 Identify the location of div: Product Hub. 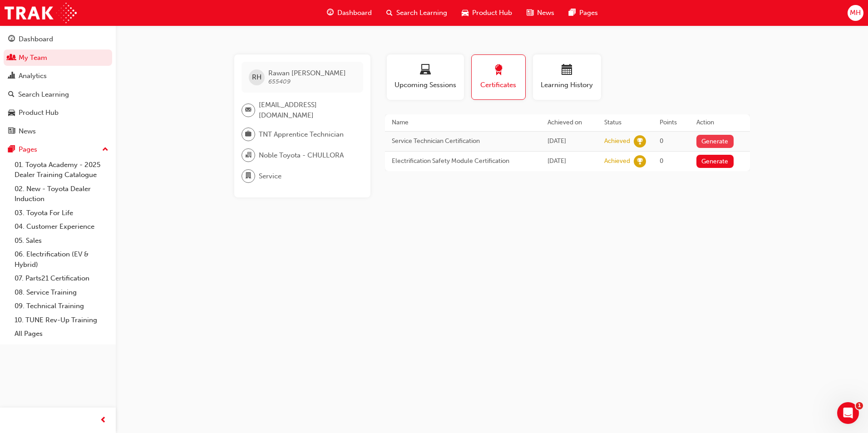
(38, 113).